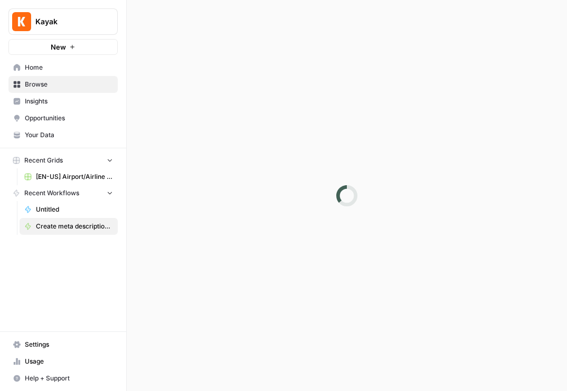  I want to click on span: Recent Workflows, so click(52, 193).